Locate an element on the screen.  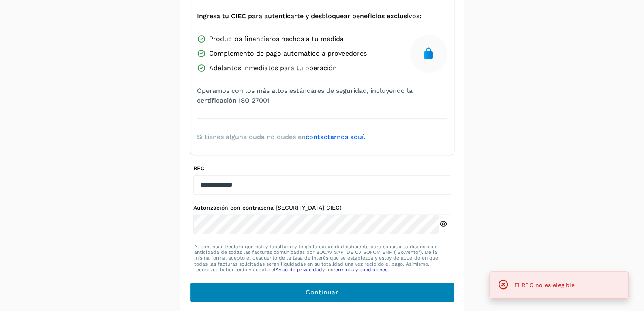
span: Si tienes alguna duda no dudes en is located at coordinates (280, 137).